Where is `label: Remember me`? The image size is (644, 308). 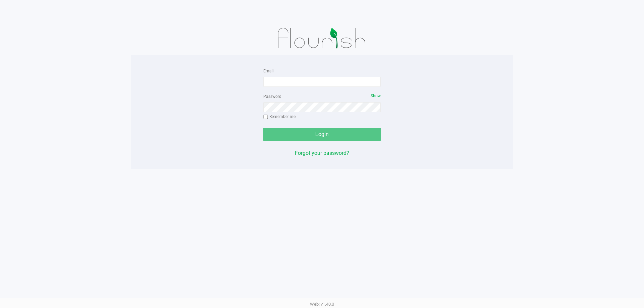
label: Remember me is located at coordinates (279, 117).